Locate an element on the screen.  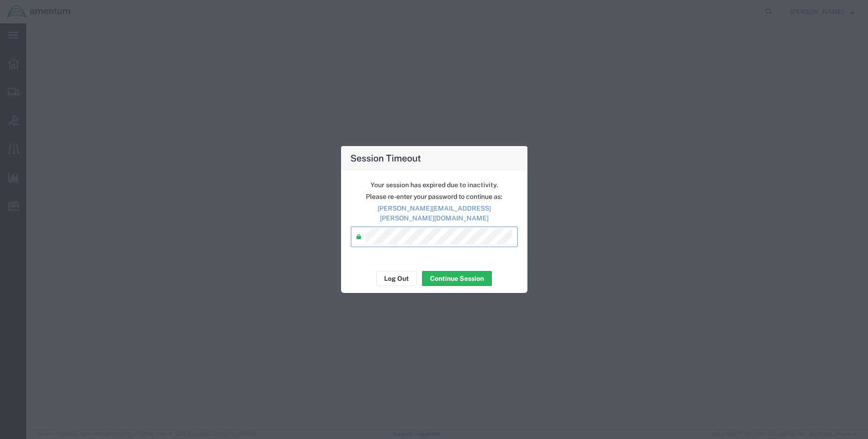
button: Continue Session is located at coordinates (457, 278).